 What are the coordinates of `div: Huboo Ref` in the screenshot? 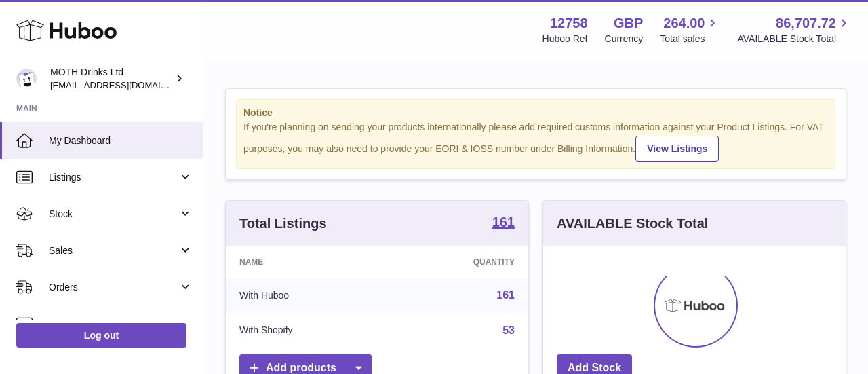 It's located at (565, 38).